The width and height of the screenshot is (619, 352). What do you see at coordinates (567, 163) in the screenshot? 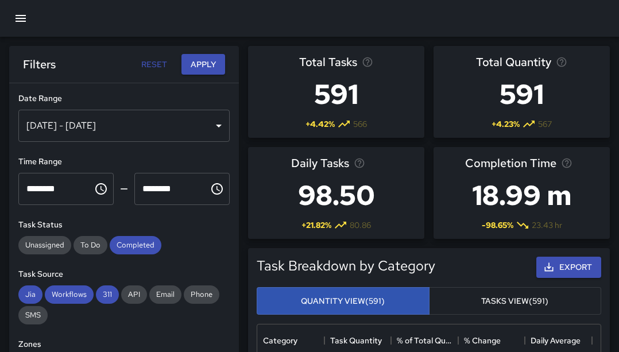
I see `svg: Average time taken to complete tasks in the selected period, compared to the previous period.` at bounding box center [567, 163].